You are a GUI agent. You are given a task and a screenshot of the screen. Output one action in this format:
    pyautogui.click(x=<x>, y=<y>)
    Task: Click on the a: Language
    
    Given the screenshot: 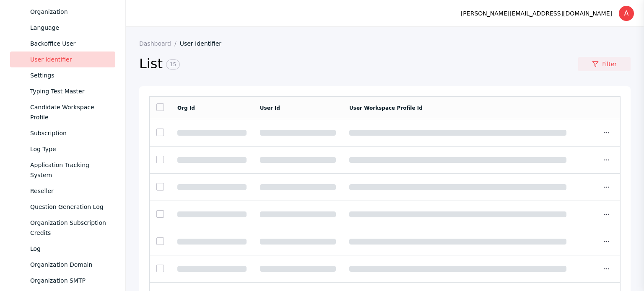 What is the action you would take?
    pyautogui.click(x=62, y=27)
    